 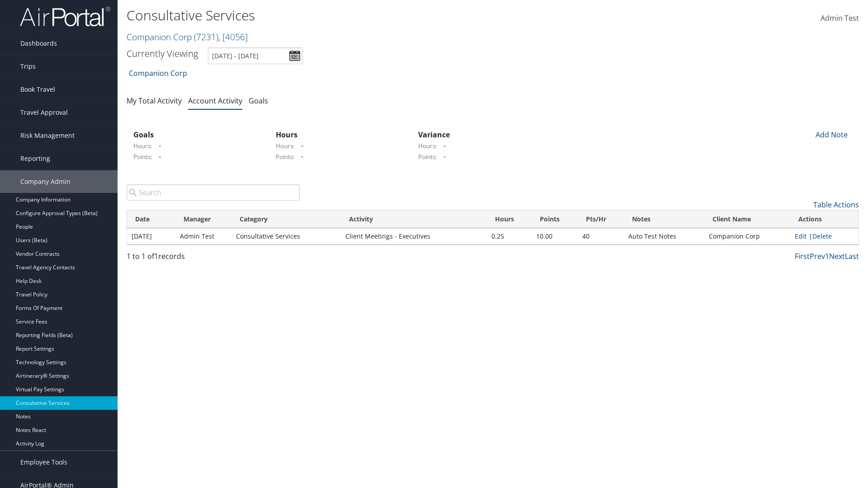 I want to click on div: 1 to 1 of records, so click(x=213, y=259).